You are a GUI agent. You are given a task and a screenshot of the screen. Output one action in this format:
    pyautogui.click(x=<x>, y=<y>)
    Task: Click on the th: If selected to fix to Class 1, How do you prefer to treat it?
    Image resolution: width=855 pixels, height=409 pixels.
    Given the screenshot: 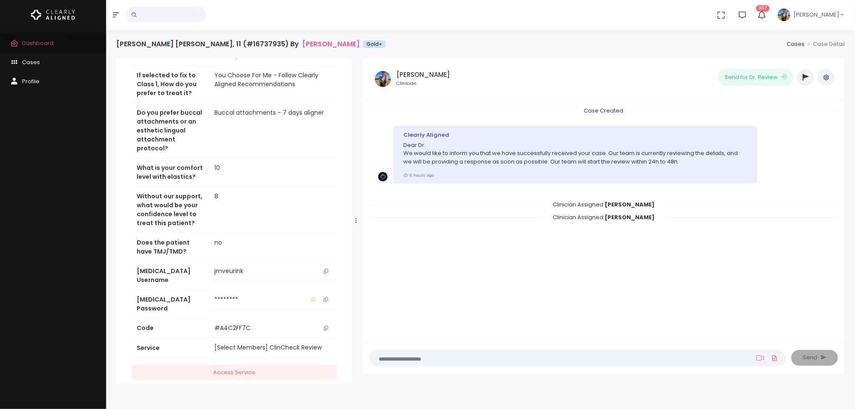 What is the action you would take?
    pyautogui.click(x=170, y=84)
    